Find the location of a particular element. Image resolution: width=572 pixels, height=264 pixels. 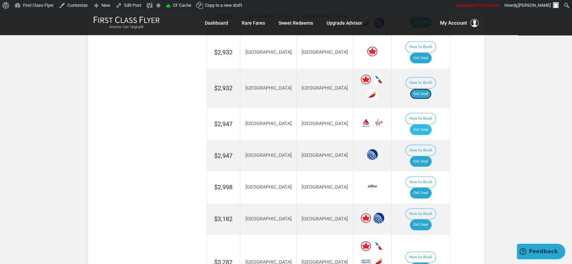

a: Dashboard is located at coordinates (216, 23).